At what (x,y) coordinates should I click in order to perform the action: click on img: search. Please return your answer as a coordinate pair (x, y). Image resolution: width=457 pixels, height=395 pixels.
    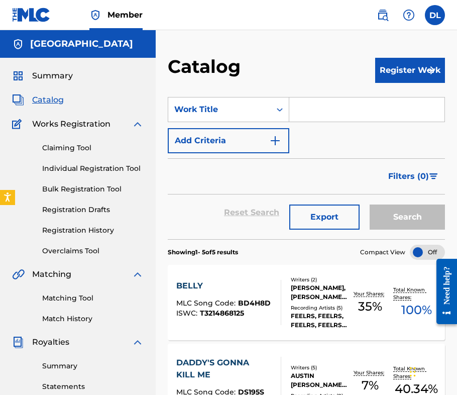
    Looking at the image, I should click on (383, 15).